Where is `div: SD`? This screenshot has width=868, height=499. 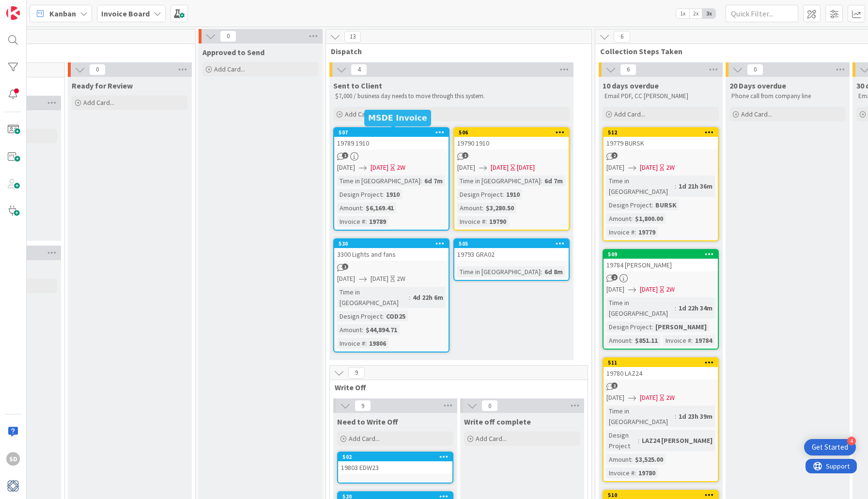
div: SD is located at coordinates (13, 459).